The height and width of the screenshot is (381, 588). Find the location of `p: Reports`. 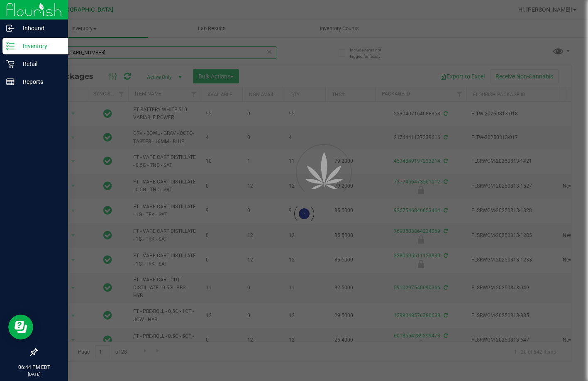

p: Reports is located at coordinates (39, 82).